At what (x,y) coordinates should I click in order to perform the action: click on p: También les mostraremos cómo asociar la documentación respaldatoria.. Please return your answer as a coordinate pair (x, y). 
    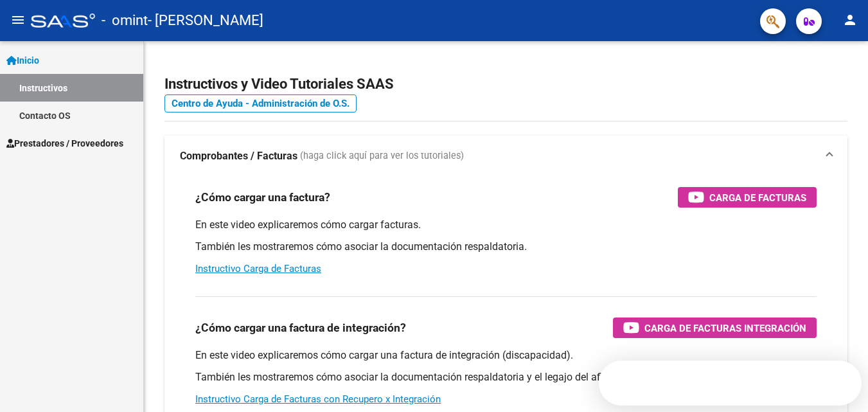
    Looking at the image, I should click on (505, 247).